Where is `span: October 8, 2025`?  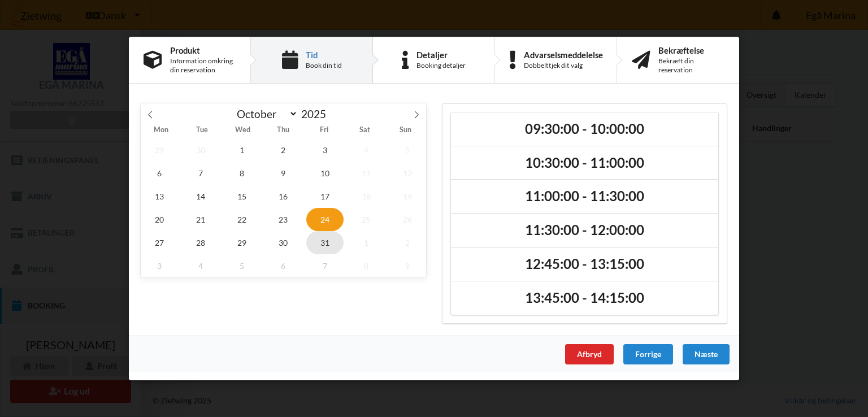 span: October 8, 2025 is located at coordinates (242, 173).